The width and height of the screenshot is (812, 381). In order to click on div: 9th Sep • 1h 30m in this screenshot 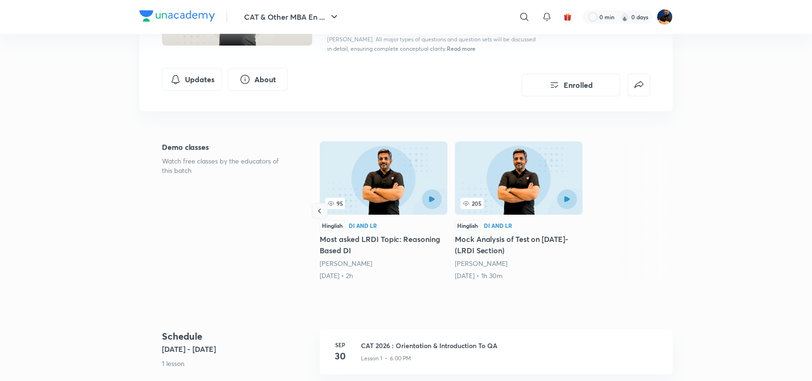, I will do `click(518, 275)`.